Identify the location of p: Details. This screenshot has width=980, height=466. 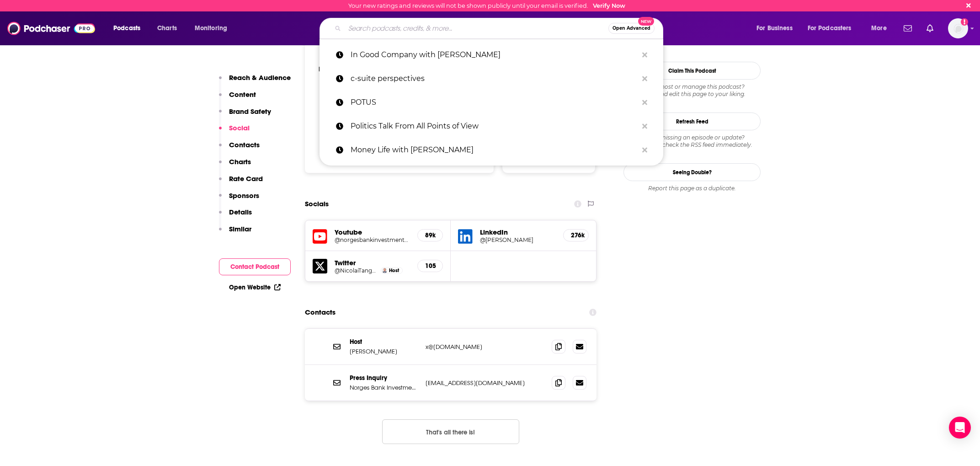
(240, 212).